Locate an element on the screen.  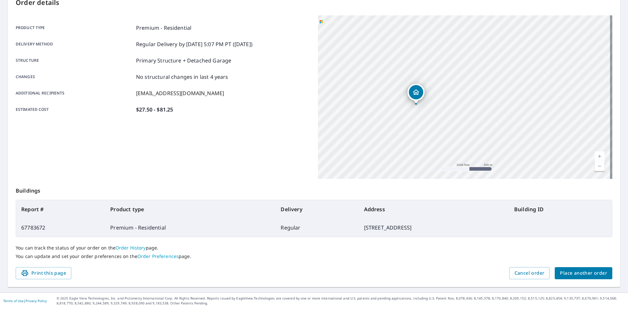
a: Privacy Policy is located at coordinates (36, 301).